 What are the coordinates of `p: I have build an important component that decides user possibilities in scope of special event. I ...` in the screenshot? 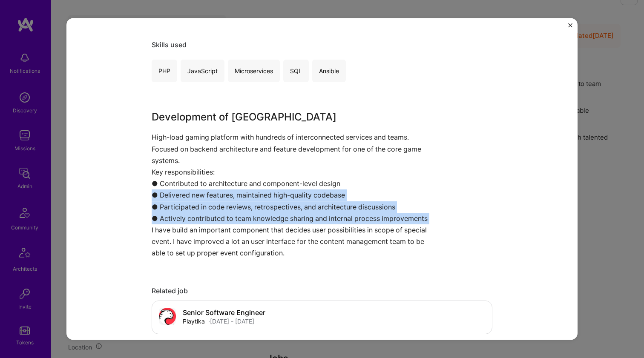 It's located at (290, 242).